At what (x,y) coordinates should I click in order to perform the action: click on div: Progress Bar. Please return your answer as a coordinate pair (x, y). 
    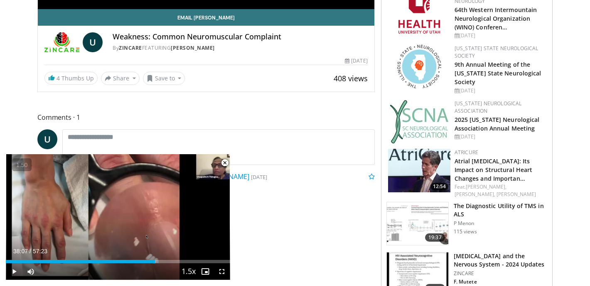
    Looking at the image, I should click on (118, 262).